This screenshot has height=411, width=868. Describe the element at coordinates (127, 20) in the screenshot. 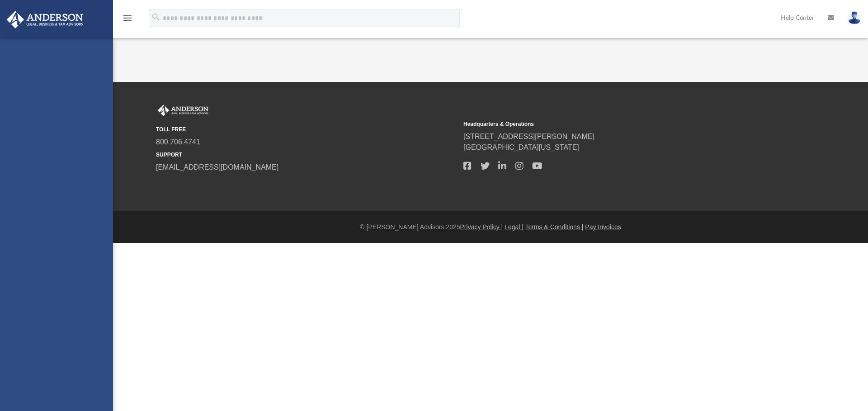

I see `a: menu` at that location.